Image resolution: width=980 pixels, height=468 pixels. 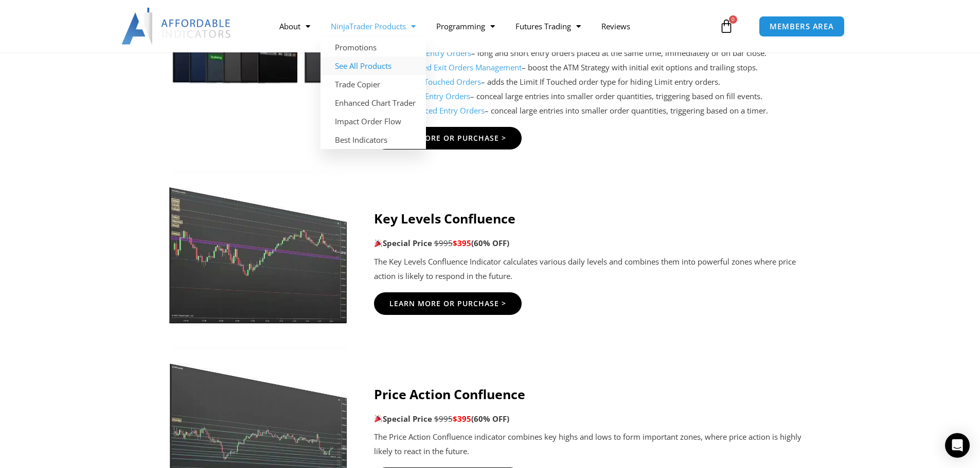 I want to click on span: 0, so click(x=733, y=20).